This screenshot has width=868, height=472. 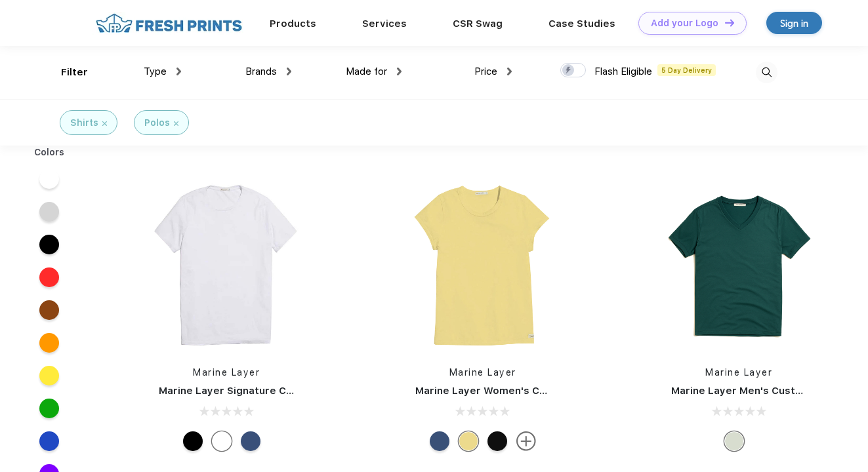 I want to click on div: Sign in, so click(x=794, y=23).